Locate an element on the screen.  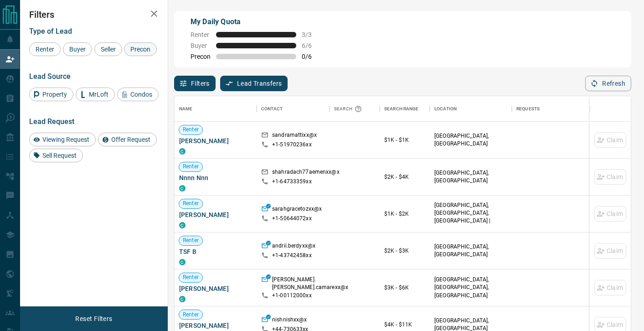
p: $1K - $1K is located at coordinates (405, 140).